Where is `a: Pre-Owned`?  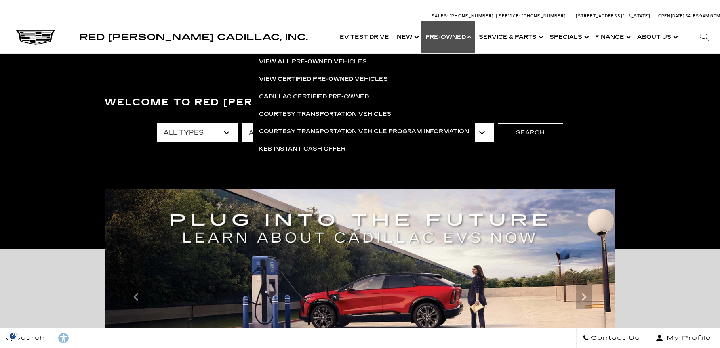
a: Pre-Owned is located at coordinates (448, 37).